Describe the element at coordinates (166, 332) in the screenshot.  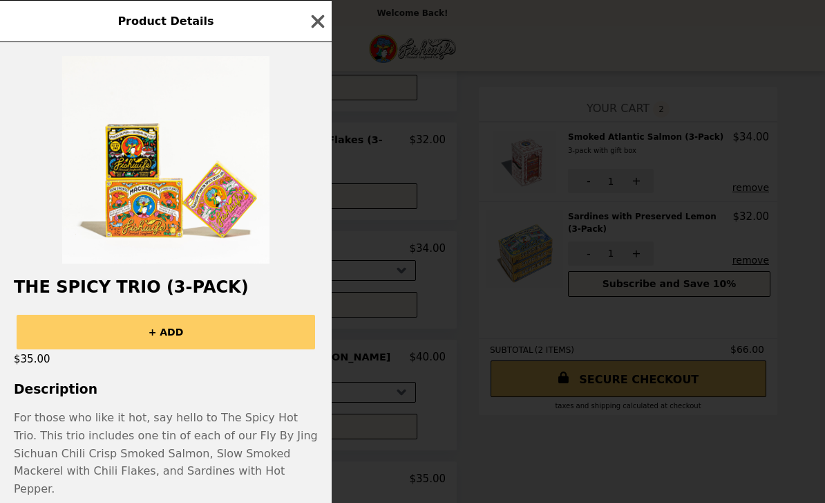
I see `button: + ADD` at that location.